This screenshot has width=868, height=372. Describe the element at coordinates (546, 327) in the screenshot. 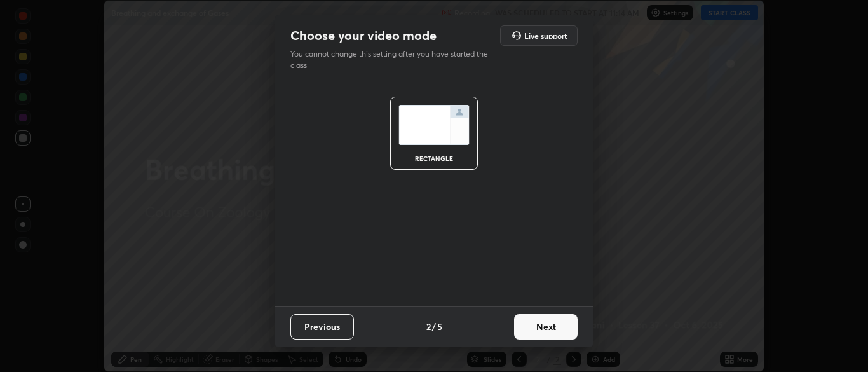

I see `button: Next` at that location.